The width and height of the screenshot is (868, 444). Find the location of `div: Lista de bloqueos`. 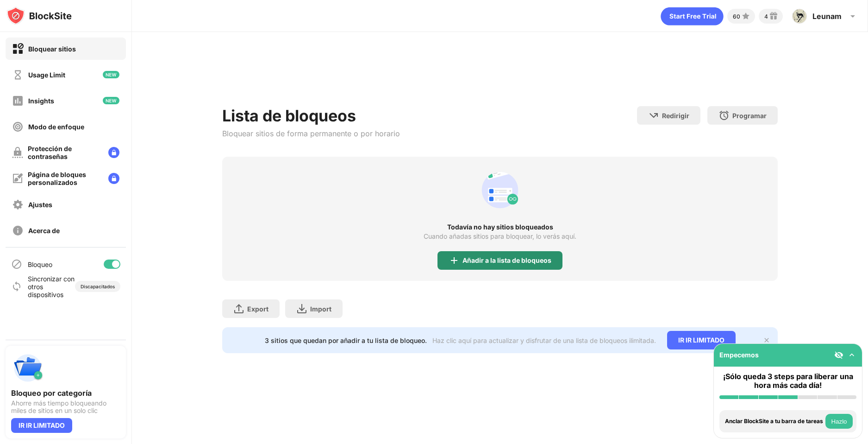

div: Lista de bloqueos is located at coordinates (311, 115).